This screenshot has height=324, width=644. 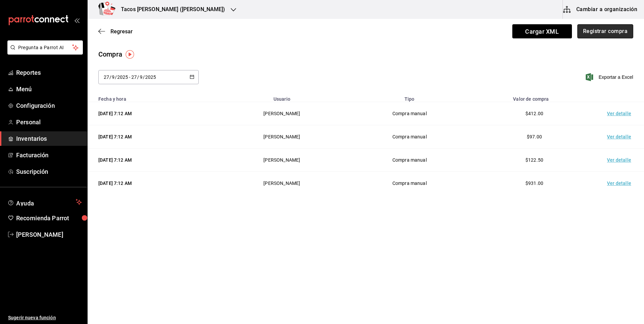 I want to click on span: Exportar a Excel, so click(x=610, y=77).